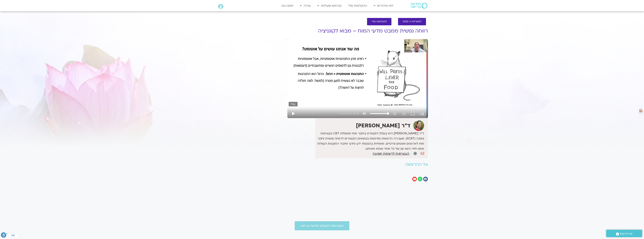 This screenshot has width=644, height=239. I want to click on a: הצטרפות למועדון תודעה בריאה, so click(322, 226).